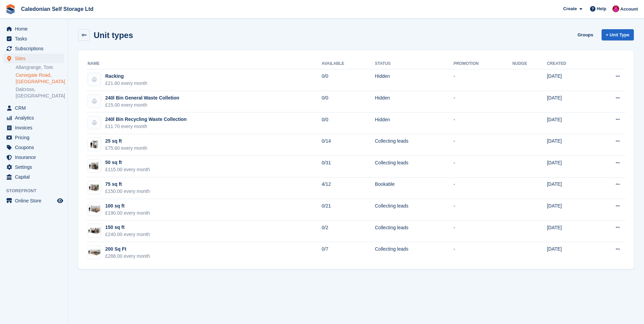 This screenshot has height=324, width=644. Describe the element at coordinates (348, 210) in the screenshot. I see `td: 0/21` at that location.